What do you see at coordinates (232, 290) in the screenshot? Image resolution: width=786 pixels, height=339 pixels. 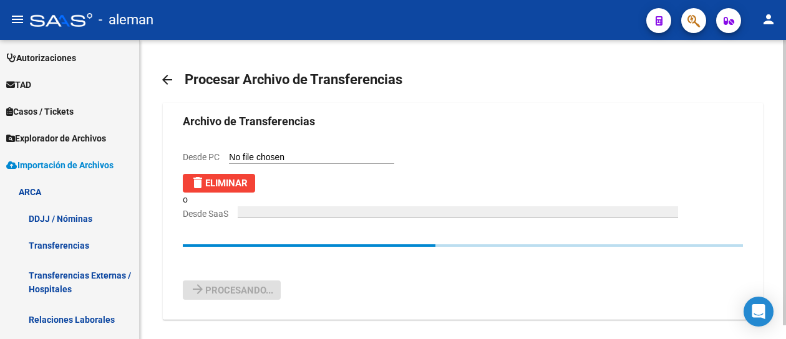 I see `button: Procesando...` at bounding box center [232, 290].